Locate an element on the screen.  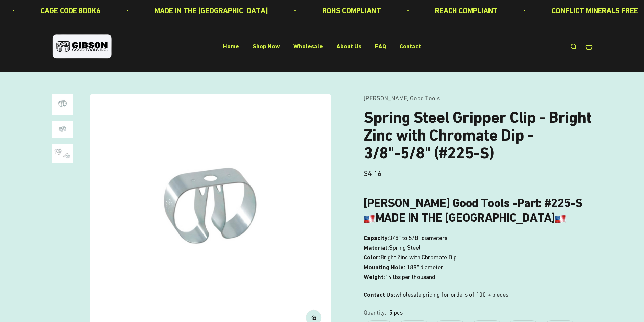
p: REACH COMPLIANT is located at coordinates (466, 10).